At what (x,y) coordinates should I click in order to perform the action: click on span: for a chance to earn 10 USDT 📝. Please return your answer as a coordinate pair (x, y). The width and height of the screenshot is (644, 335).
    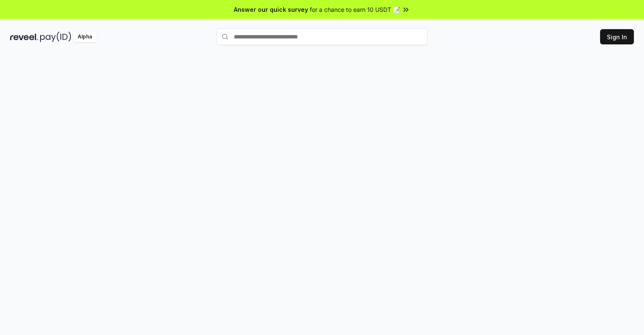
    Looking at the image, I should click on (355, 10).